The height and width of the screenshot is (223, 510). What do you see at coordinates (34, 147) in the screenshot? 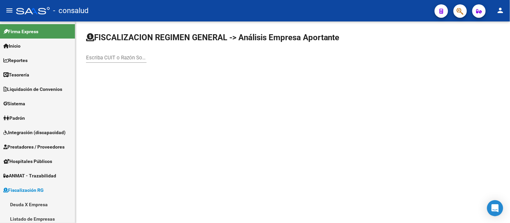
I see `span: Prestadores / Proveedores` at bounding box center [34, 147].